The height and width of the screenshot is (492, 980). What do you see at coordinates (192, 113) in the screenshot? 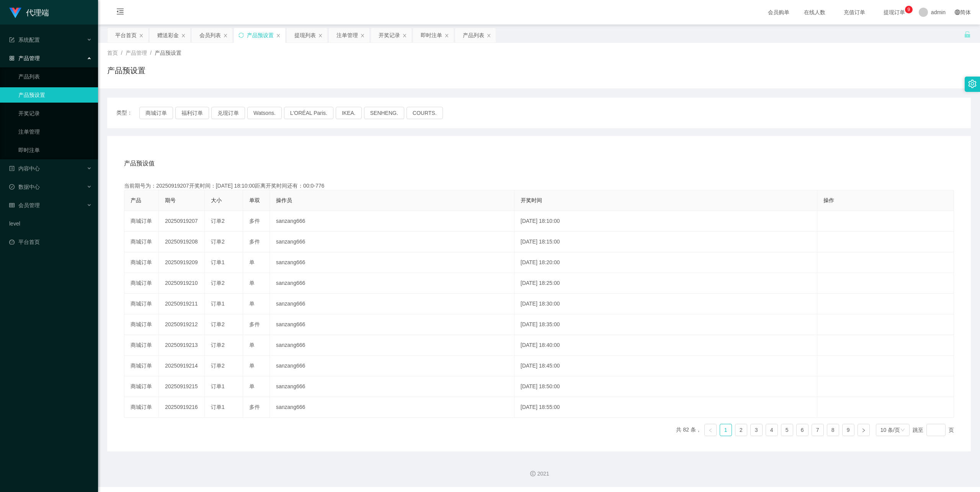
I see `button: 福利订单` at bounding box center [192, 113].